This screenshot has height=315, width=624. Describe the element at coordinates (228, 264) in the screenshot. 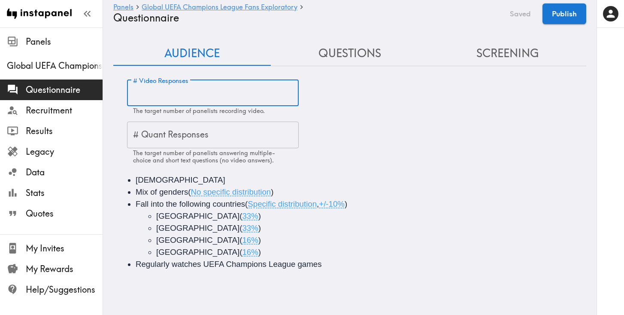

I see `span: Regularly watches UEFA Champions League games` at that location.